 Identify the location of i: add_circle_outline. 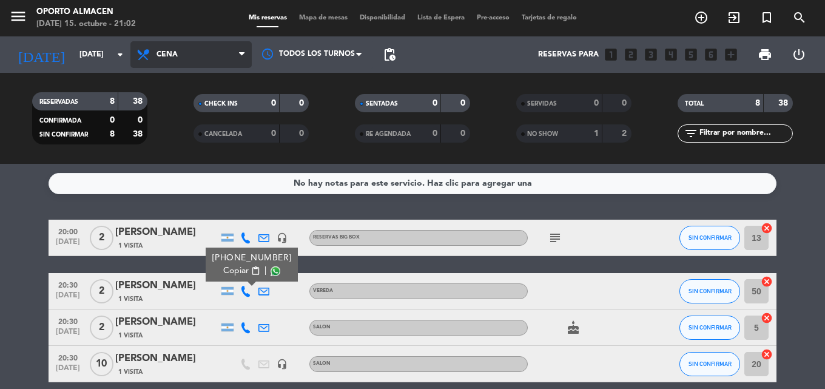
(701, 18).